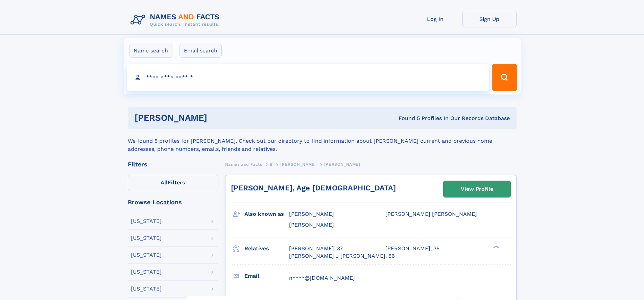  What do you see at coordinates (271, 164) in the screenshot?
I see `a: B` at bounding box center [271, 164].